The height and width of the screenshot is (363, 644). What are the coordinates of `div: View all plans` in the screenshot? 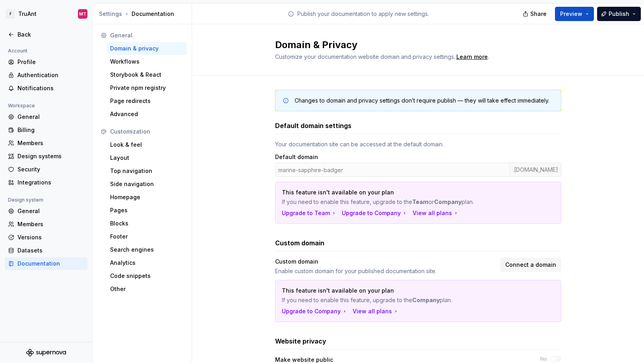 It's located at (376, 311).